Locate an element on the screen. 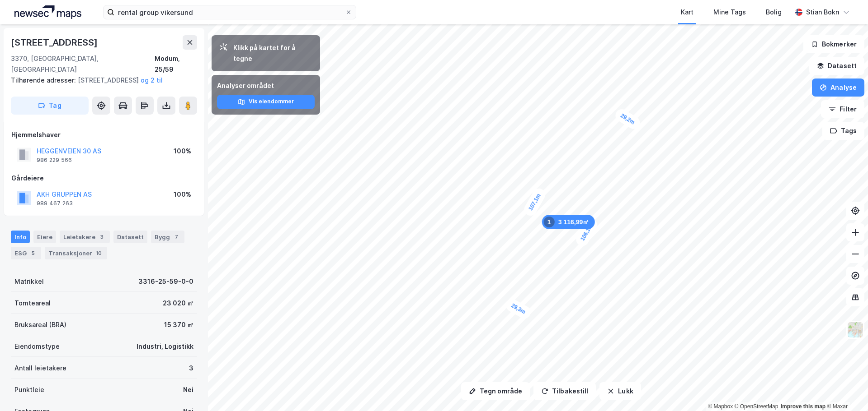  img: Z is located at coordinates (855, 330).